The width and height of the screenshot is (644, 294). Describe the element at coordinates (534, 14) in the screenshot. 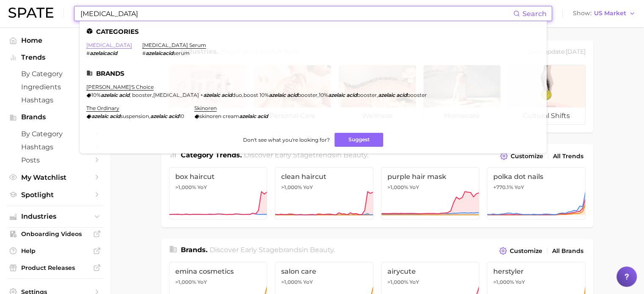

I see `span: Search` at that location.